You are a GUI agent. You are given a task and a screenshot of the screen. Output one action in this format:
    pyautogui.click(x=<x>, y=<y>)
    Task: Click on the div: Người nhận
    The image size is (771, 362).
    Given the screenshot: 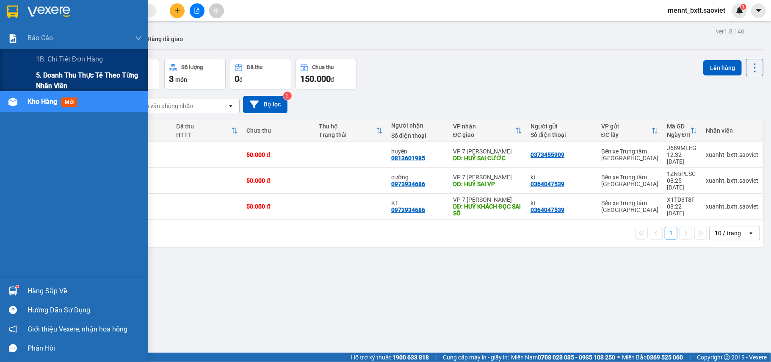 What is the action you would take?
    pyautogui.click(x=418, y=125)
    